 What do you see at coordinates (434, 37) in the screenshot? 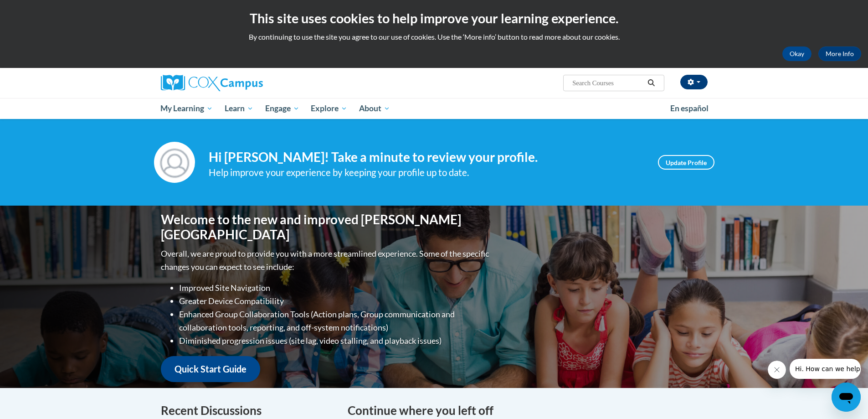
I see `p: By continuing to use the site you agree to our use of cookies. Use the ‘More info’ button to read...` at bounding box center [434, 37].